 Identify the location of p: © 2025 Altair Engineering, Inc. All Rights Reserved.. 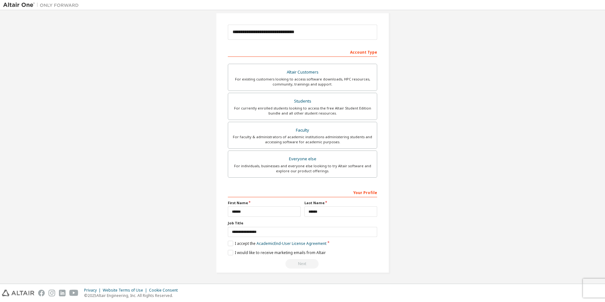
(133, 295).